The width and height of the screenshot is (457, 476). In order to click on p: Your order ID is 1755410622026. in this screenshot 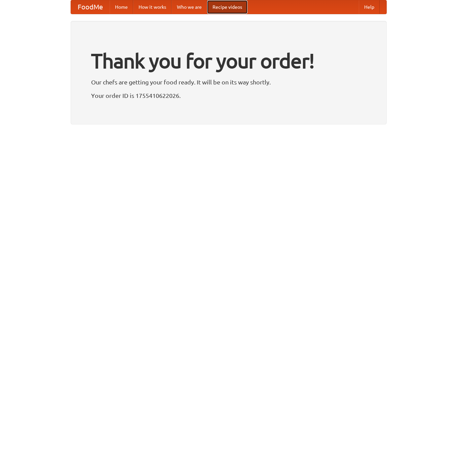, I will do `click(229, 96)`.